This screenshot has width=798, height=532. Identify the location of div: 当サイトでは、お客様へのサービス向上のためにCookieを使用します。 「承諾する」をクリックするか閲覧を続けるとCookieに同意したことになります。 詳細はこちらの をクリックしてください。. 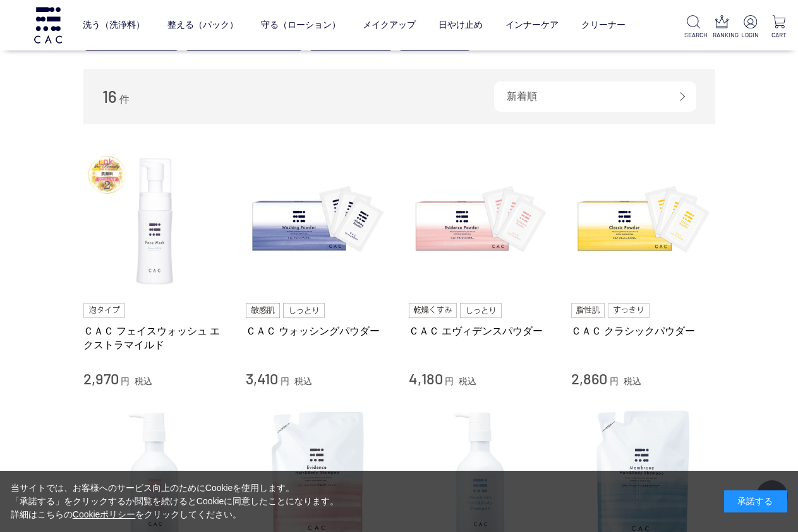
(175, 501).